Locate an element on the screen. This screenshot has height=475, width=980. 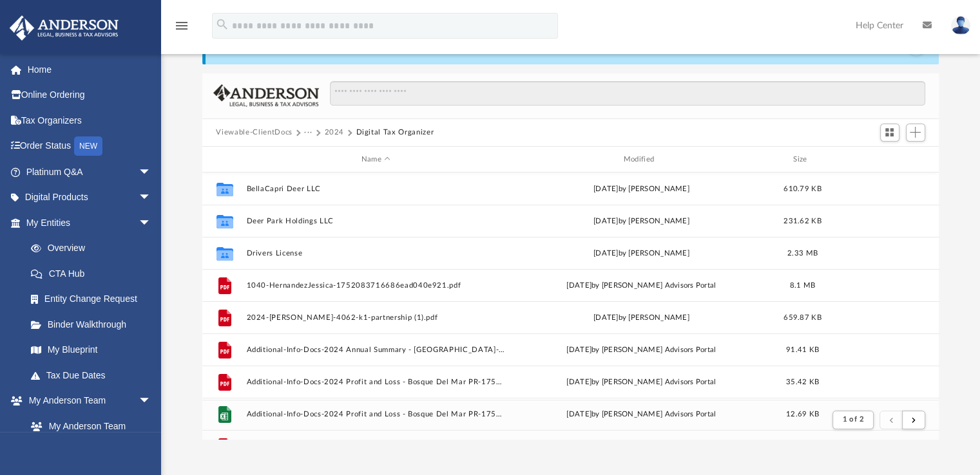
button: Additional-Info-Docs-2024 Profit and Loss - Bosque Del Mar PR-1752081516686ea46cd2dea.pdf is located at coordinates (375, 381).